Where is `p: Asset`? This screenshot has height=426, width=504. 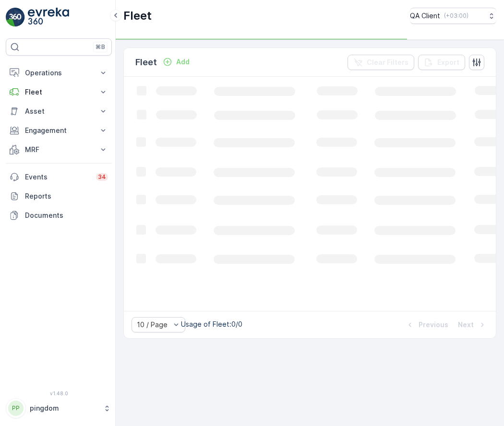
p: Asset is located at coordinates (59, 111).